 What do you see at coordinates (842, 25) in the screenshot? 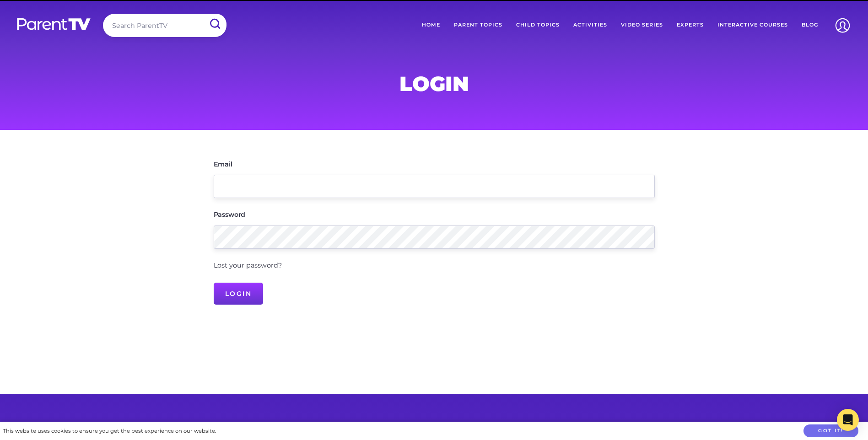
I see `img: Account` at bounding box center [842, 25].